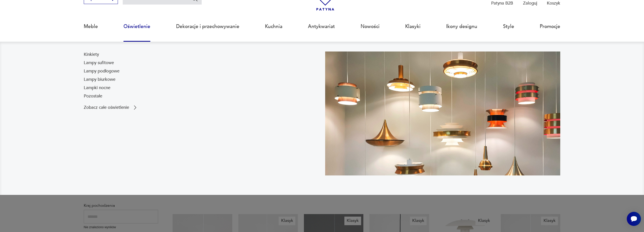  Describe the element at coordinates (93, 96) in the screenshot. I see `a: Pozostałe` at that location.